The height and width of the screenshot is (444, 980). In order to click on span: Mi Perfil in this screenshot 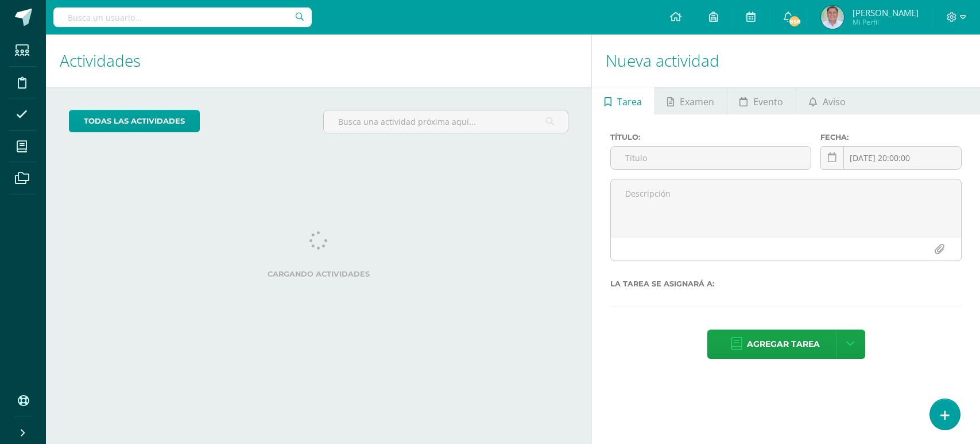, I will do `click(885, 22)`.